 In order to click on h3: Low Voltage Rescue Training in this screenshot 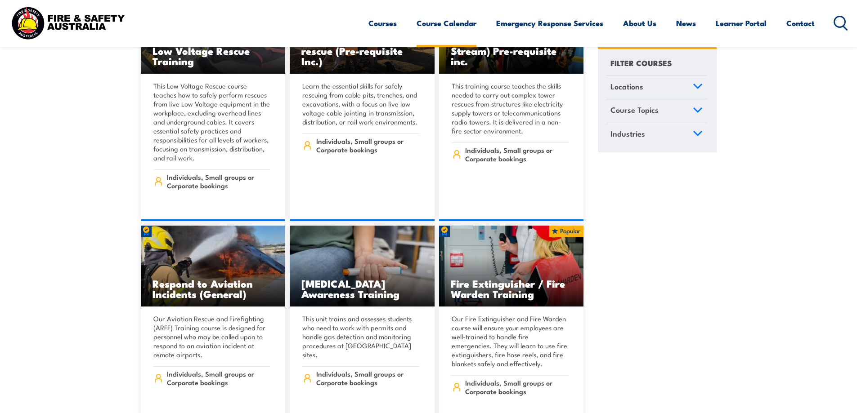, I will do `click(213, 56)`.